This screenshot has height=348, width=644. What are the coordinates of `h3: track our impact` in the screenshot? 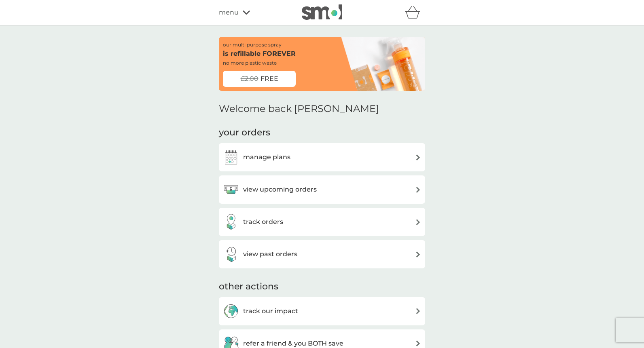 It's located at (270, 312).